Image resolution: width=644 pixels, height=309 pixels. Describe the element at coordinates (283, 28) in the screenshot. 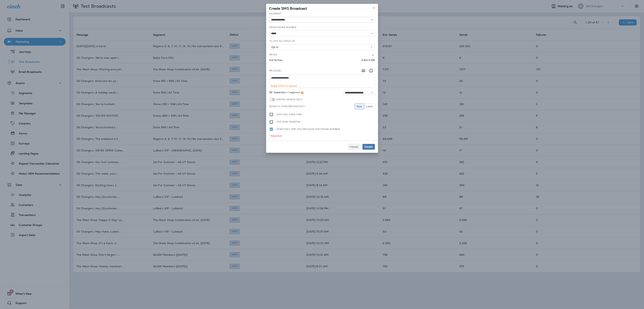

I see `label: From Phone Number` at that location.